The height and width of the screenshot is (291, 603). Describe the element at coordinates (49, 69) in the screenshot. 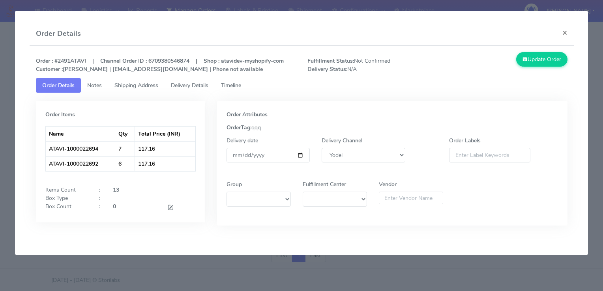

I see `strong: Customer :` at that location.